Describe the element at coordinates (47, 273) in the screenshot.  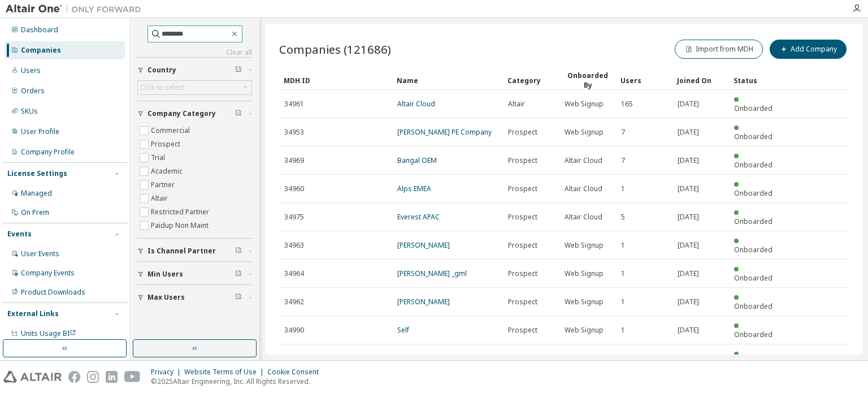
I see `div: Company Events` at that location.